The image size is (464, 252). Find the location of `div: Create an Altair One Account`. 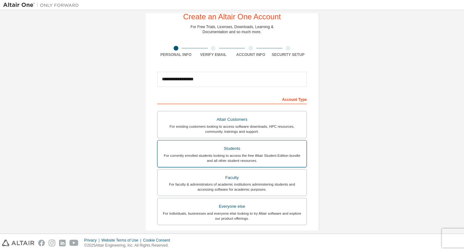

div: Create an Altair One Account is located at coordinates (232, 17).